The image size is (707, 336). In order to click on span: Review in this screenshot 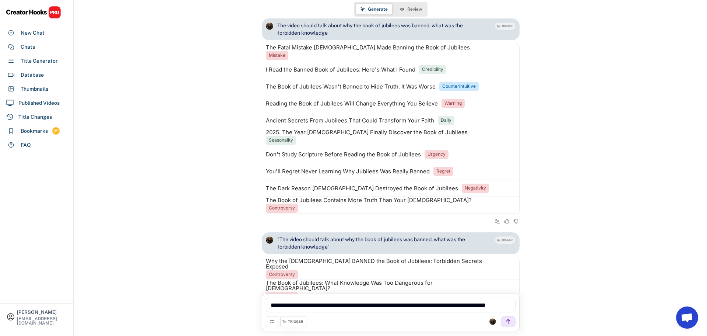, I will do `click(415, 9)`.